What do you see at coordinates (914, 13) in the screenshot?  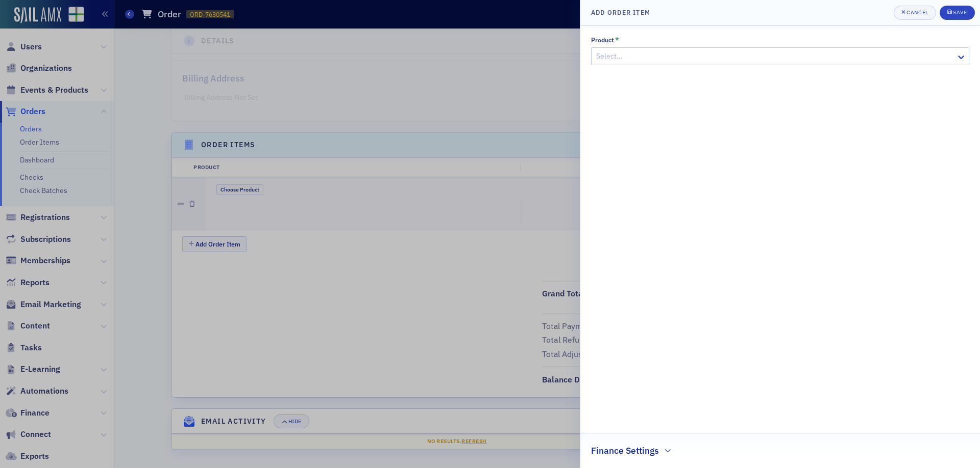 I see `button: Cancel` at bounding box center [914, 13].